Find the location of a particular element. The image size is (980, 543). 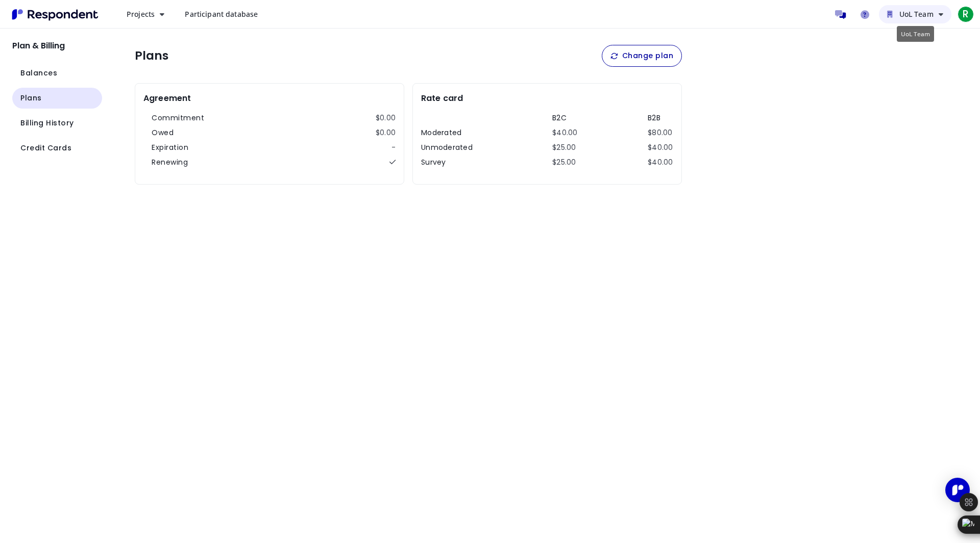

th: Moderated is located at coordinates (452, 133).